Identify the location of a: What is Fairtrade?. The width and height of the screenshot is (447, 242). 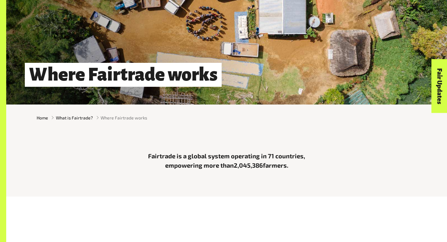
(74, 117).